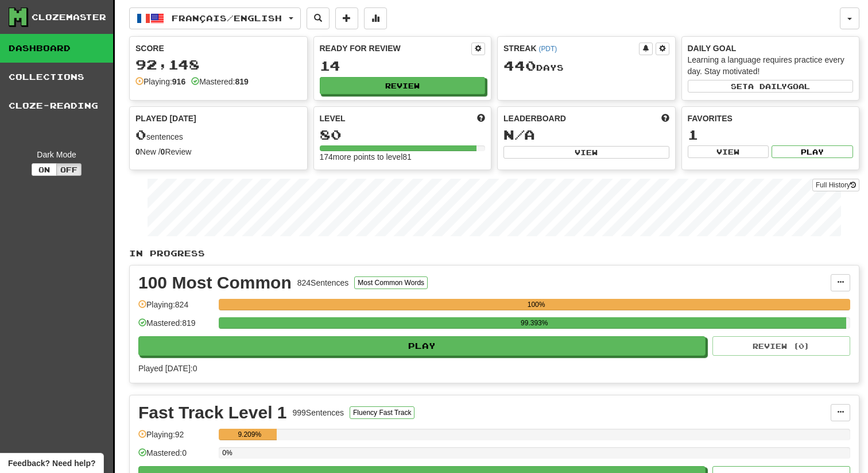 This screenshot has height=473, width=868. Describe the element at coordinates (347, 19) in the screenshot. I see `button: Add sentence to collection` at that location.